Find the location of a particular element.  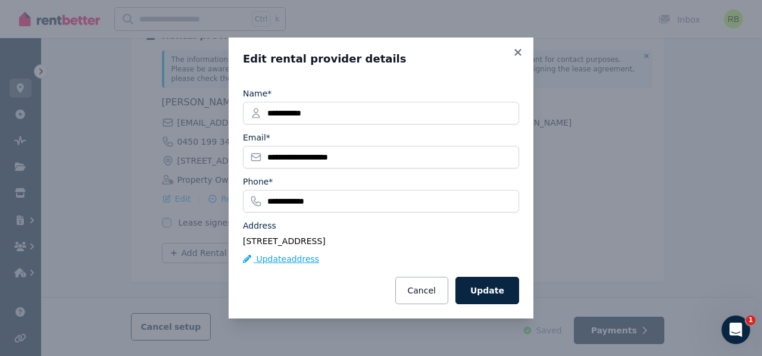

button: Cancel is located at coordinates (422, 291).